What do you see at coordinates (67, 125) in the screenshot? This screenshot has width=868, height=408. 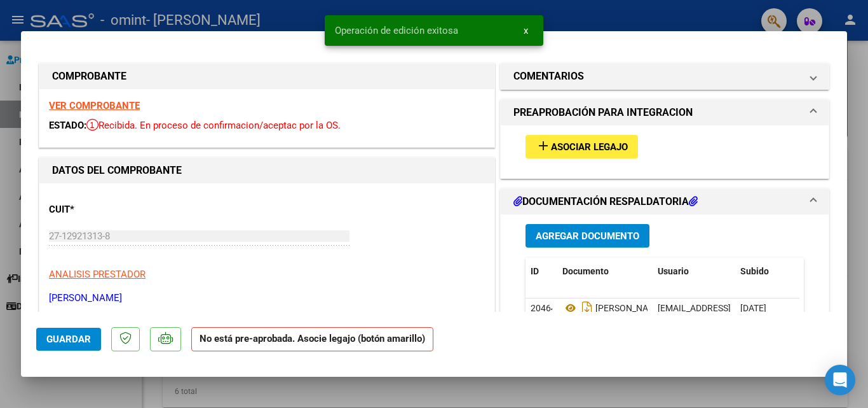 I see `span: ESTADO:` at bounding box center [67, 125].